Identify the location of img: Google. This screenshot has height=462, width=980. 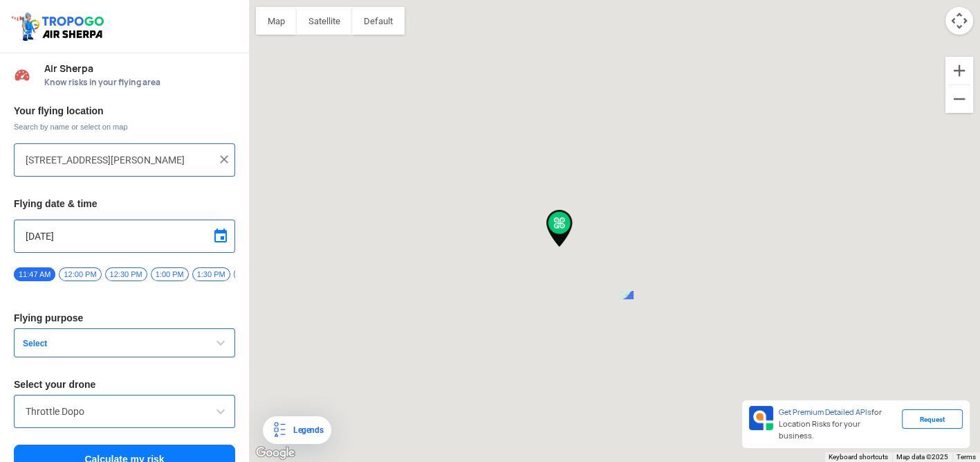
(275, 453).